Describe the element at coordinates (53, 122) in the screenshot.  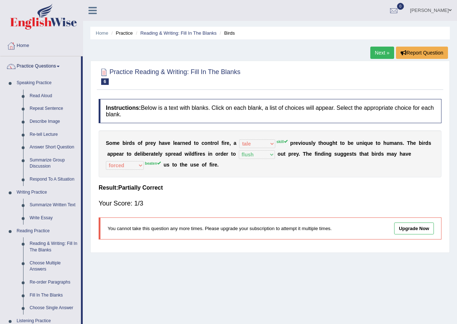
I see `a: Describe Image` at that location.